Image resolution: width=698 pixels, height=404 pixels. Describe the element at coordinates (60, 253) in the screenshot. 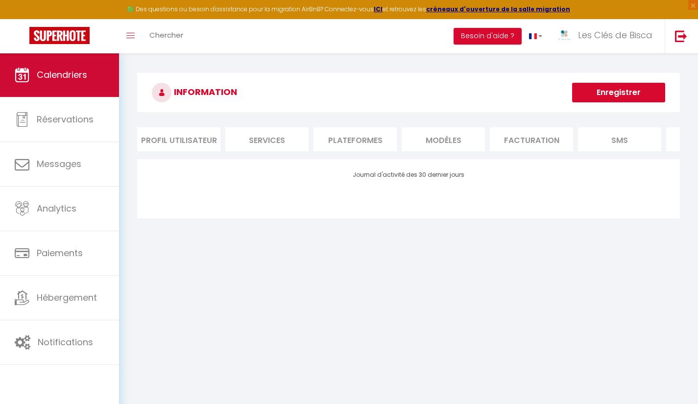

I see `span: Paiements` at that location.